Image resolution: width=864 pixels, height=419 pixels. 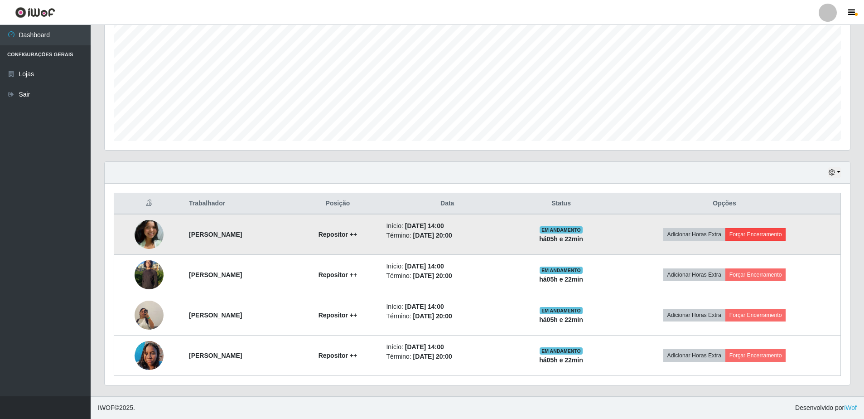 I want to click on th: Trabalhador, so click(x=239, y=203).